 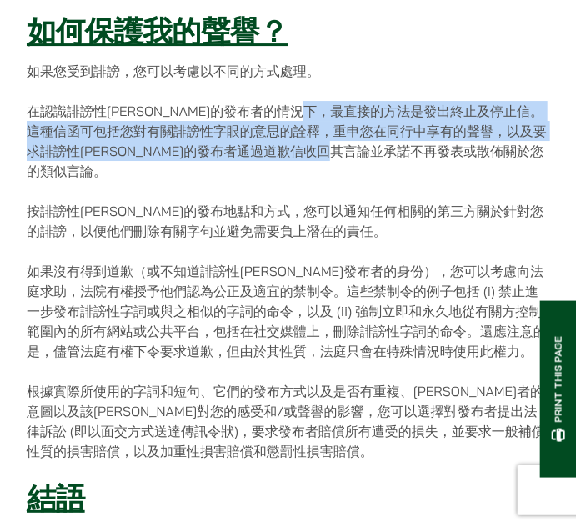 I want to click on p: 如果您受到誹謗，您可以考慮以不同的方式處理。, so click(x=287, y=71).